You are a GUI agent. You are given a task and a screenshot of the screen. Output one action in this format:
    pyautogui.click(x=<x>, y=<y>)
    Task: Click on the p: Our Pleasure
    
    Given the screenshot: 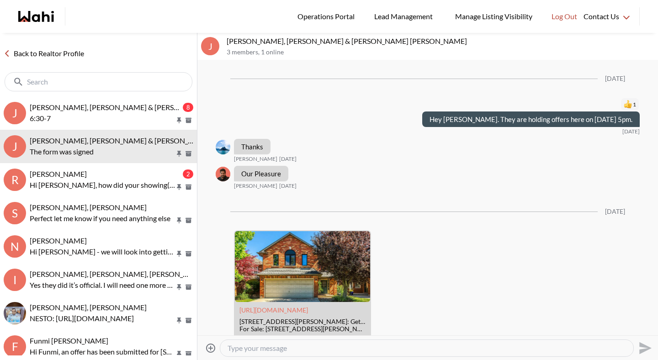 What is the action you would take?
    pyautogui.click(x=261, y=174)
    